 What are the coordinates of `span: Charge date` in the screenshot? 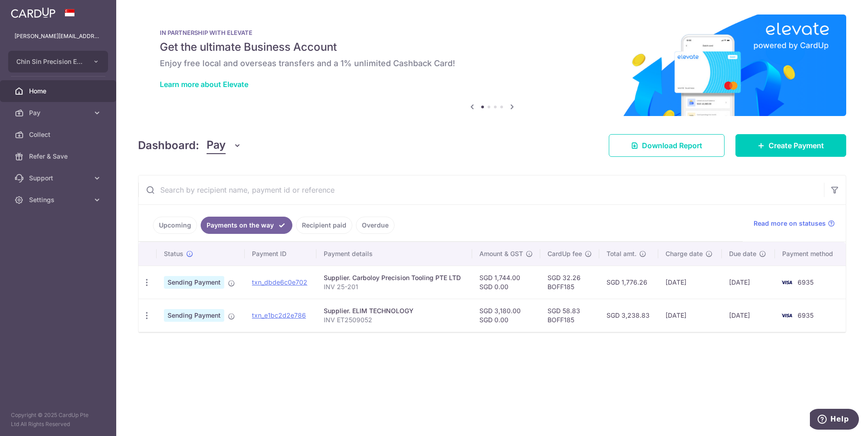 It's located at (684, 254).